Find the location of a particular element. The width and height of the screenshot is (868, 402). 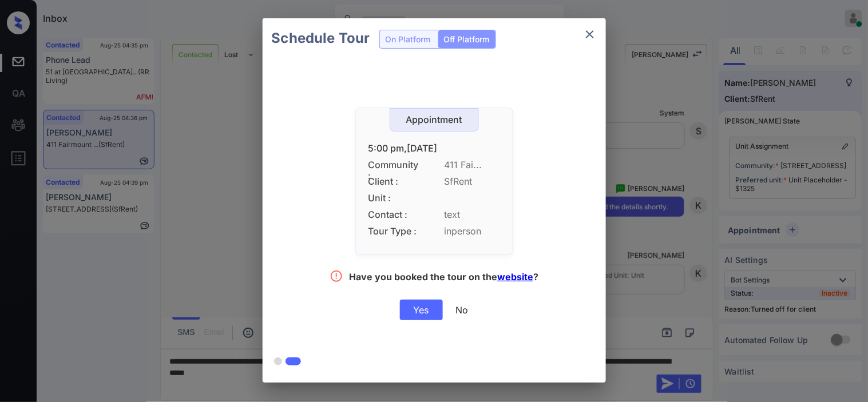

span: Community : is located at coordinates (394, 164).